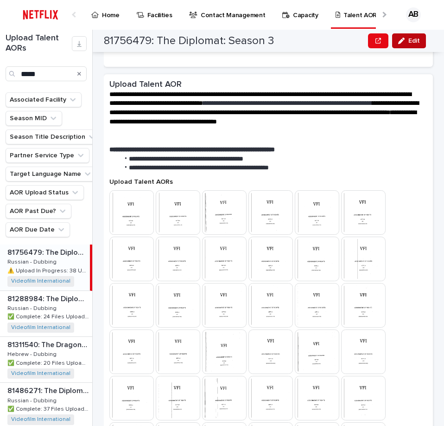  I want to click on button: Associated Facility, so click(44, 100).